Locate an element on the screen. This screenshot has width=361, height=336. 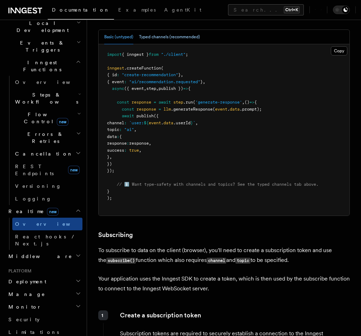
button: Events & Triggers is located at coordinates (44, 46).